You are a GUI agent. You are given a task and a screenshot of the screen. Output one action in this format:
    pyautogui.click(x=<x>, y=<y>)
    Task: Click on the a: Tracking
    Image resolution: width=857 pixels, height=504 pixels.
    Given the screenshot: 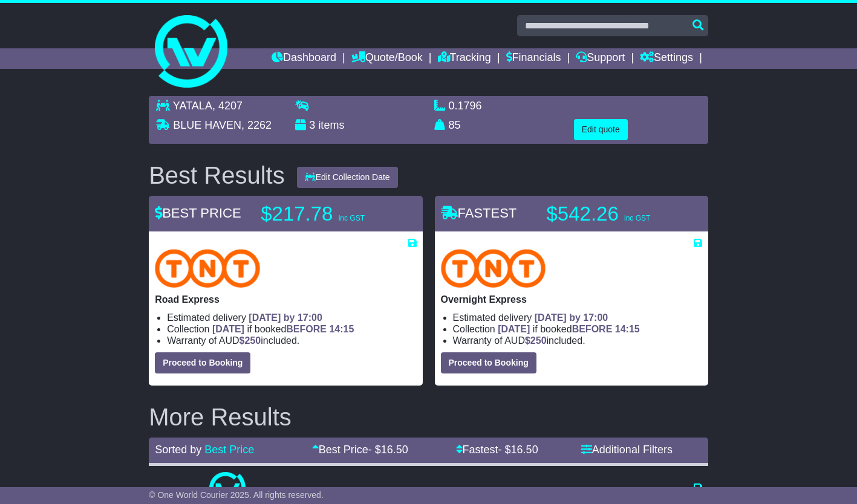 What is the action you would take?
    pyautogui.click(x=464, y=58)
    